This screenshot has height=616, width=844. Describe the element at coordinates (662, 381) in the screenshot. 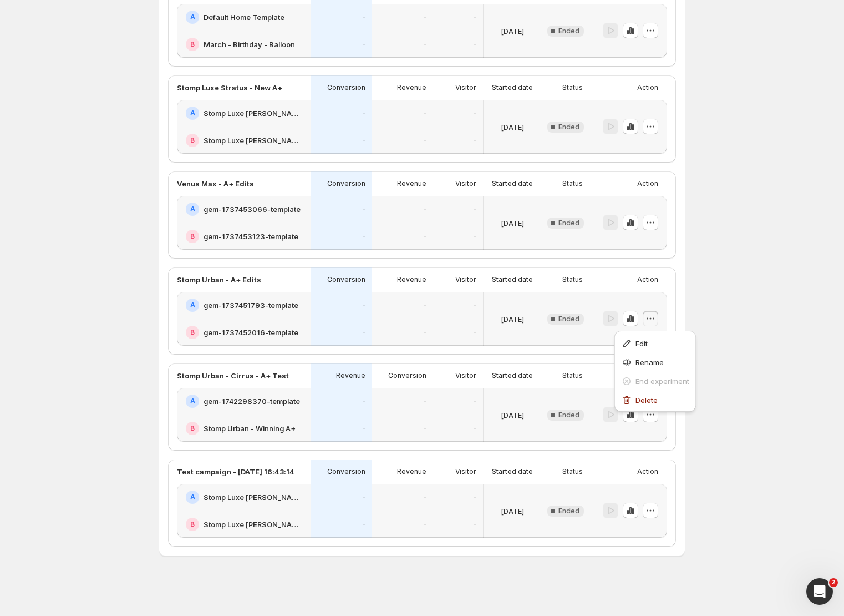

I see `span: End experiment` at that location.